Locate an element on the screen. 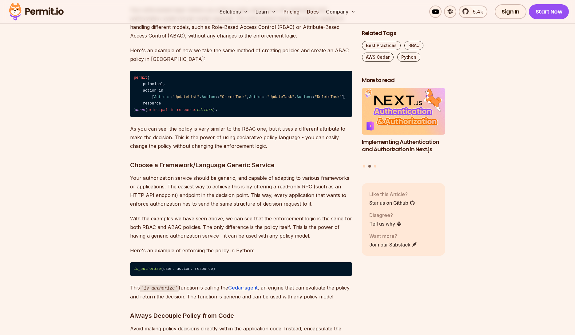 This screenshot has height=335, width=575. span: "DeleteTask" is located at coordinates (328, 97).